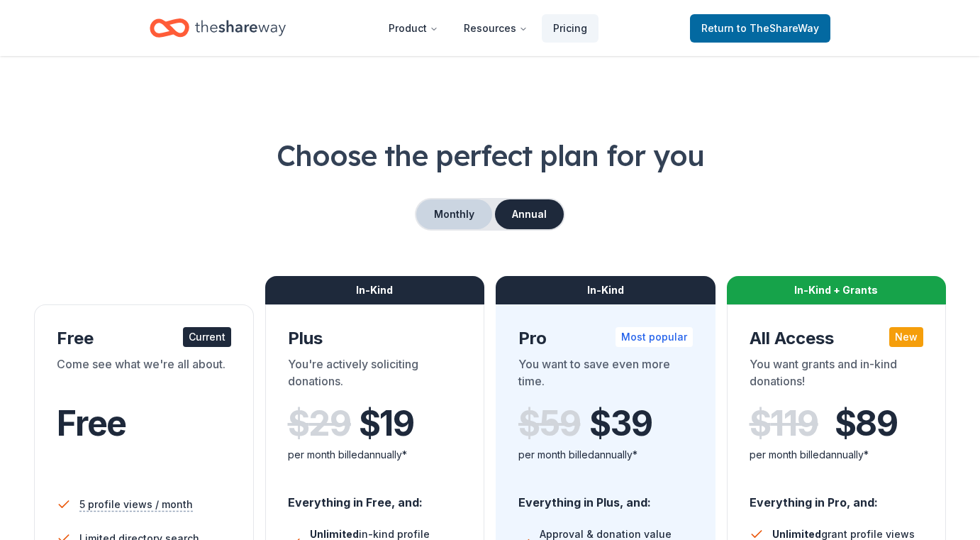 The image size is (980, 540). I want to click on nav: Main, so click(488, 28).